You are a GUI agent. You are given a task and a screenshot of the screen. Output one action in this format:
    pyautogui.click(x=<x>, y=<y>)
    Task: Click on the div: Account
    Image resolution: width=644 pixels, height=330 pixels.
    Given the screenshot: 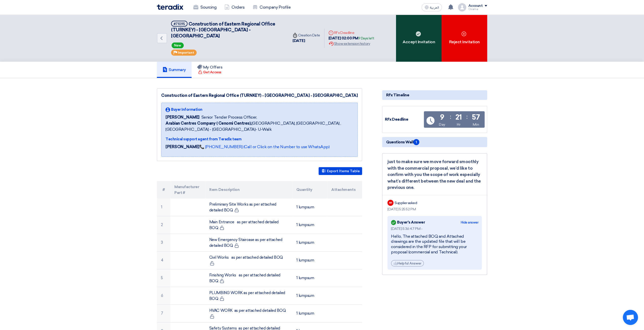 What is the action you would take?
    pyautogui.click(x=475, y=6)
    